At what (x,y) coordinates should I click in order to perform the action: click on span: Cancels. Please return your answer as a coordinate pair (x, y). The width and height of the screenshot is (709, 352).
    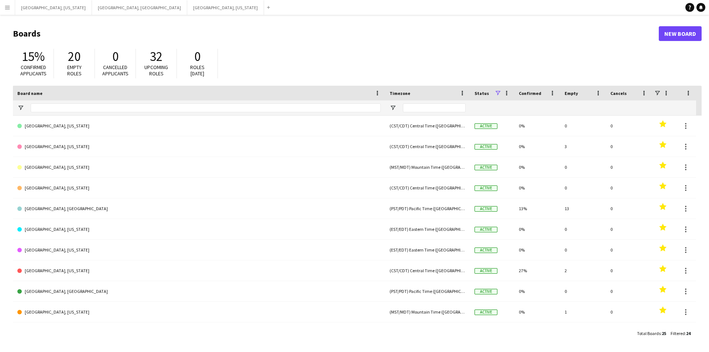
    Looking at the image, I should click on (618, 93).